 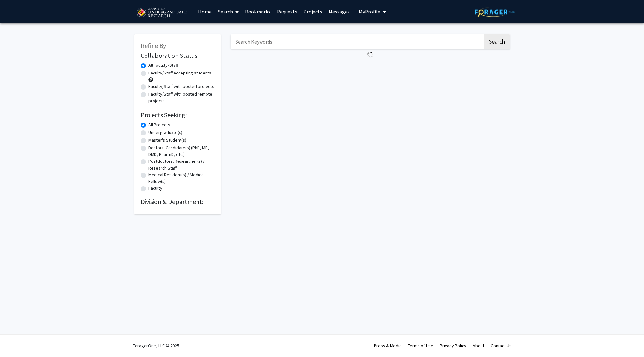 What do you see at coordinates (156, 346) in the screenshot?
I see `div: ForagerOne, LLC © 2025` at bounding box center [156, 346].